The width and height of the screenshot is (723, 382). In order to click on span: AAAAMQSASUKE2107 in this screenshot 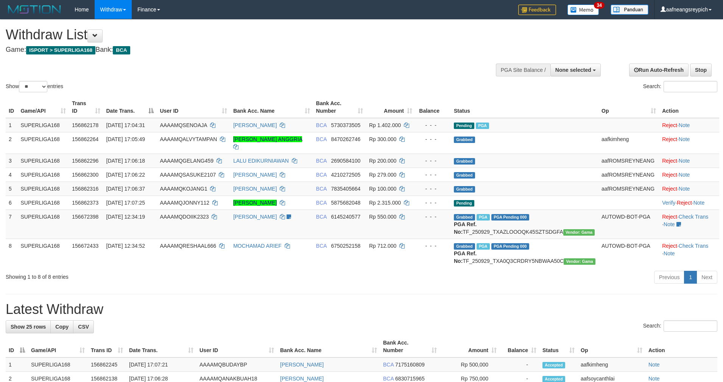, I will do `click(188, 175)`.